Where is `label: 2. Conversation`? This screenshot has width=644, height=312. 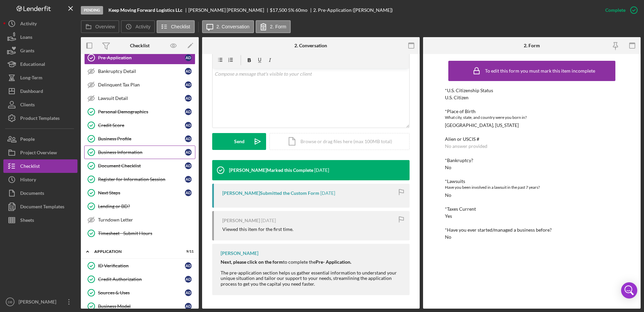
label: 2. Conversation is located at coordinates (233, 27).